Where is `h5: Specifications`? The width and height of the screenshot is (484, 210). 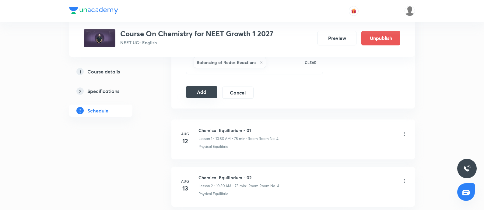
h5: Specifications is located at coordinates (103, 91).